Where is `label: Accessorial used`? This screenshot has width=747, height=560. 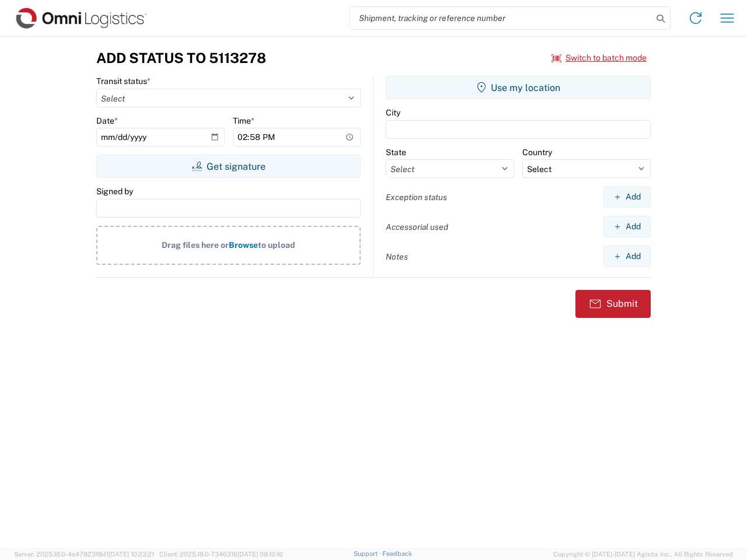
label: Accessorial used is located at coordinates (417, 227).